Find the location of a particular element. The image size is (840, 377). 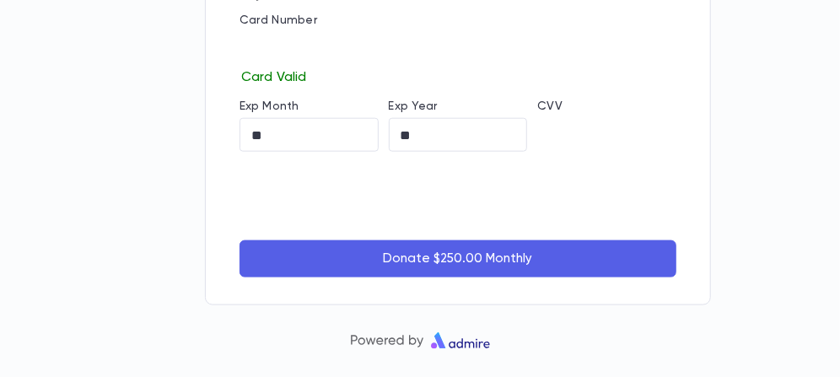

p: Card Valid is located at coordinates (458, 76).